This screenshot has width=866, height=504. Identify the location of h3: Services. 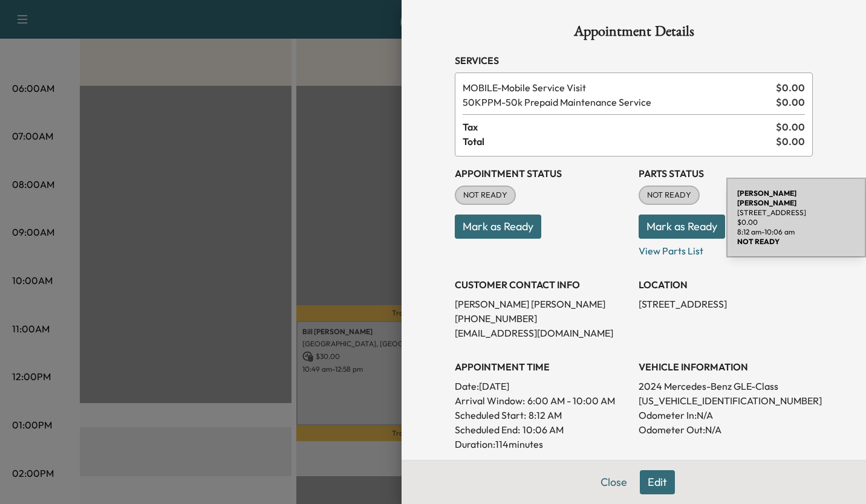
(634, 61).